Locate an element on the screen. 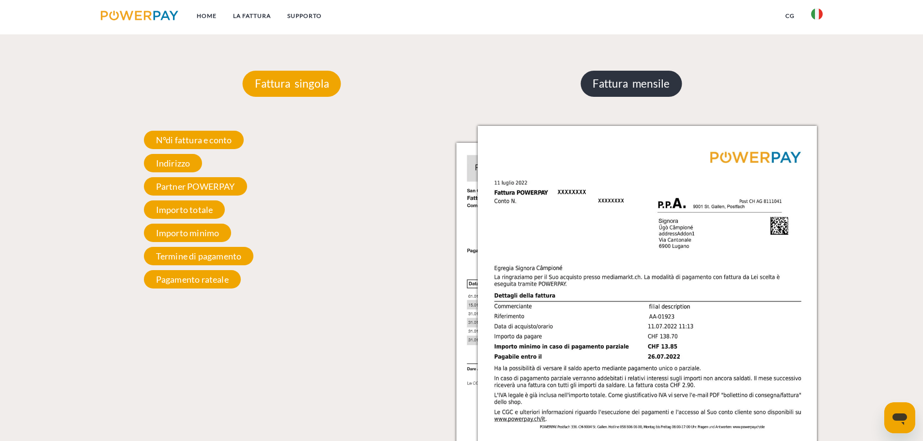  span: Indirizzo is located at coordinates (173, 163).